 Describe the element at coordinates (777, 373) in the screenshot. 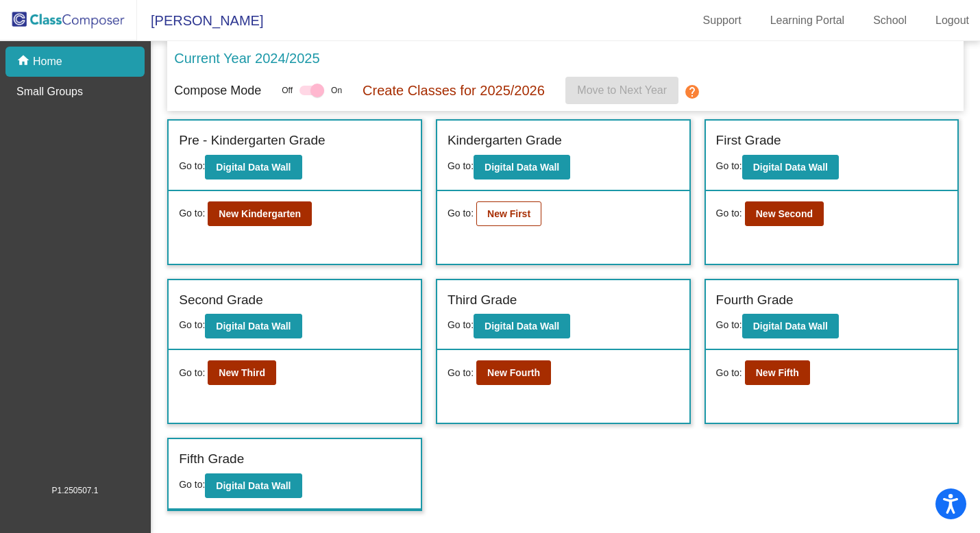

I see `b: New Fifth` at that location.